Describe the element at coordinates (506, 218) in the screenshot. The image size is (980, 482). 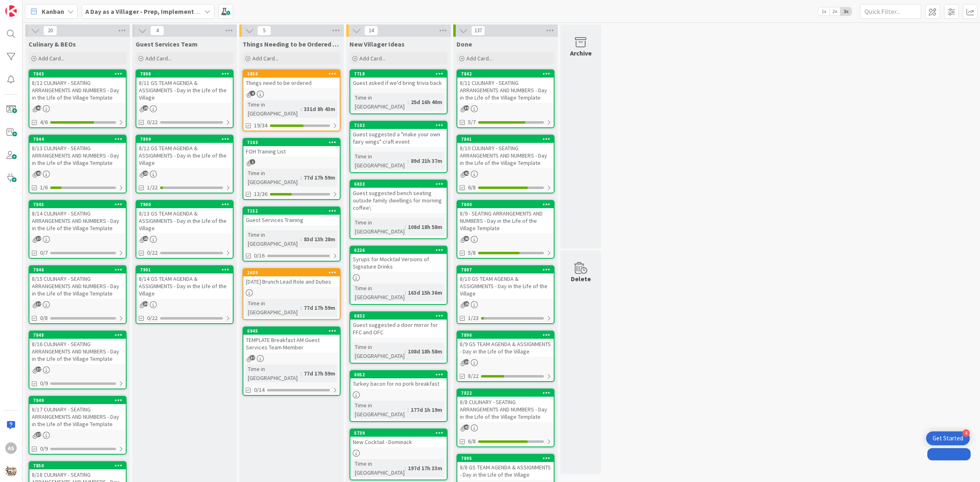
I see `div: 78408/9 - SEATING ARRANGEMENTS AND NUMBERS - Day in the Life of the Village Template` at that location.